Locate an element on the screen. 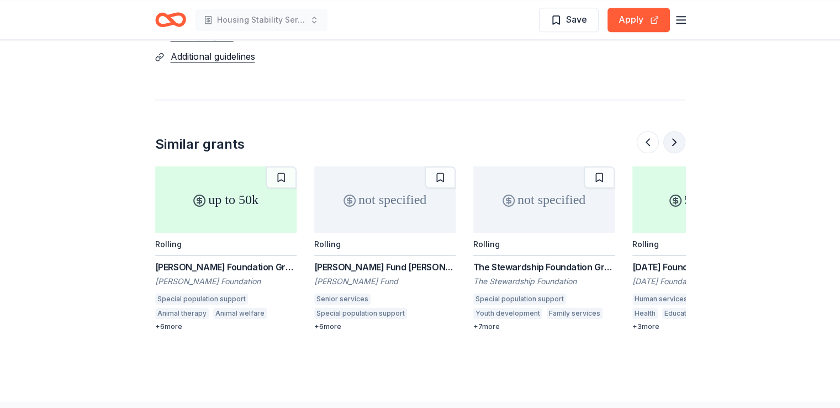  div: Animal therapy is located at coordinates (182, 313).